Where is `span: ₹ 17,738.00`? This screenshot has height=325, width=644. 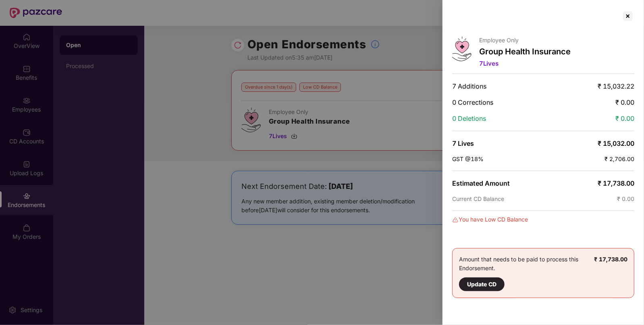 span: ₹ 17,738.00 is located at coordinates (616, 183).